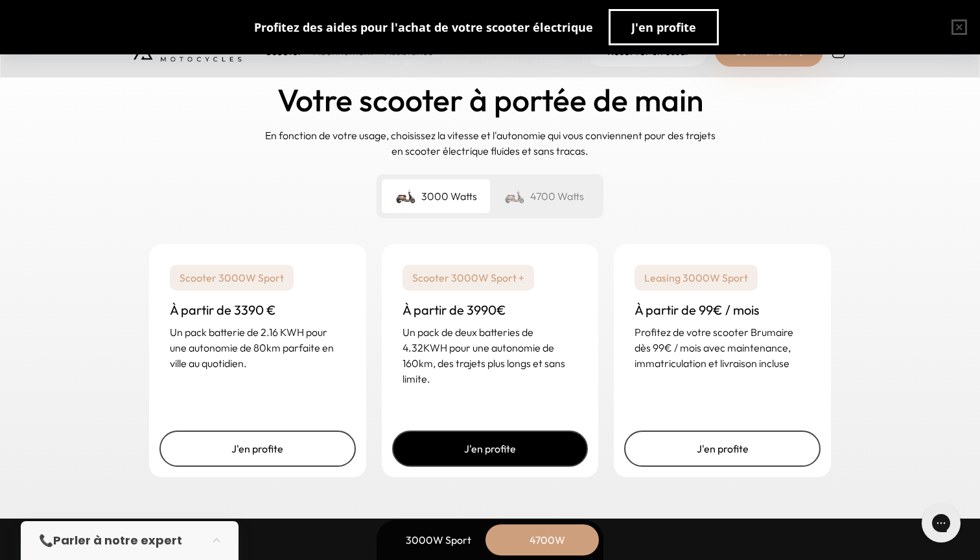 The width and height of the screenshot is (980, 560). I want to click on p: Profitez de votre scooter Brumaire dès 99€ / mois avec maintenance, immatriculation et livraison ..., so click(722, 348).